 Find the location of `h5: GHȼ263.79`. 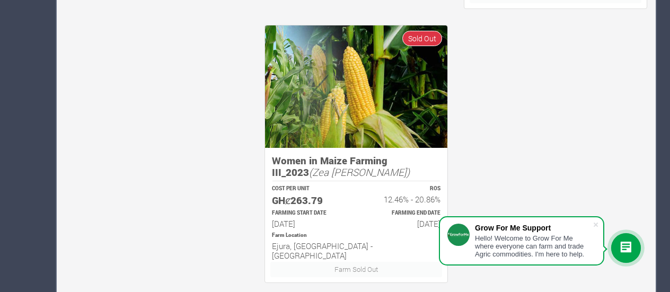

h5: GHȼ263.79 is located at coordinates (309, 200).